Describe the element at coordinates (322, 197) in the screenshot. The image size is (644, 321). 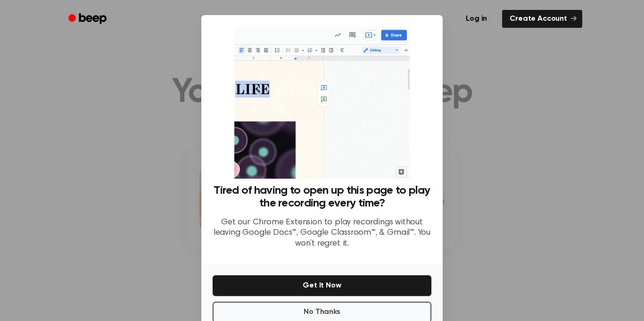
I see `h3: Tired of having to open up this page to play the recording every time?` at that location.